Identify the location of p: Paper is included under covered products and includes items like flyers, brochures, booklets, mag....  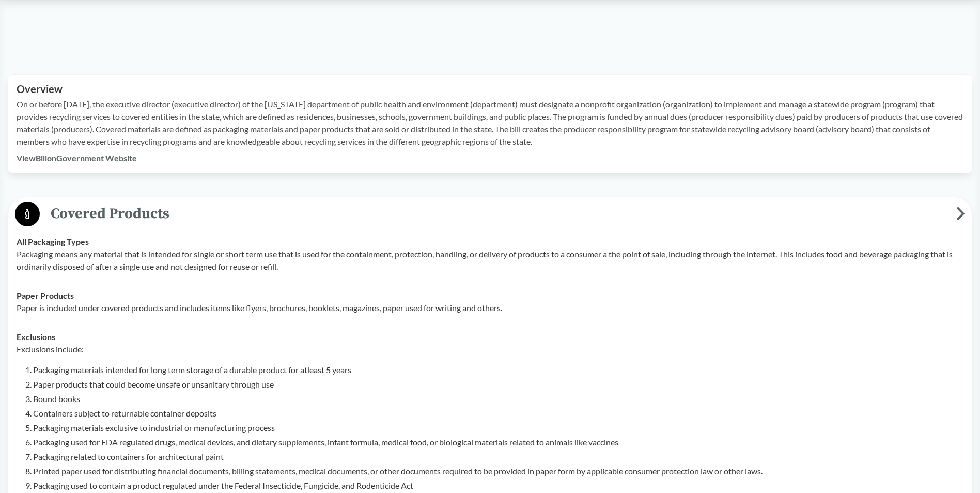
(490, 308).